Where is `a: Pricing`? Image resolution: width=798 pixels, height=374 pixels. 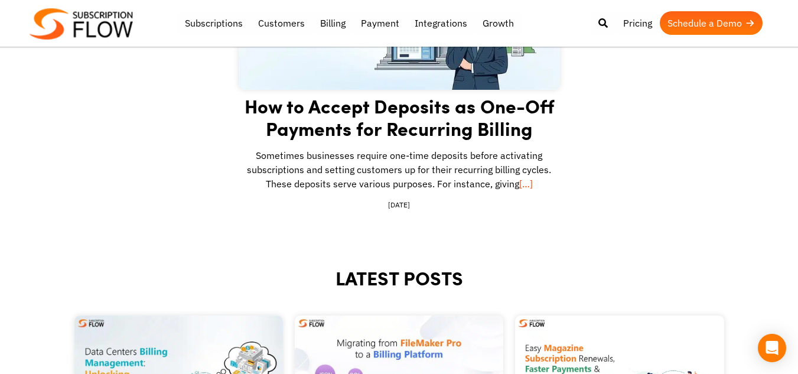 a: Pricing is located at coordinates (637, 23).